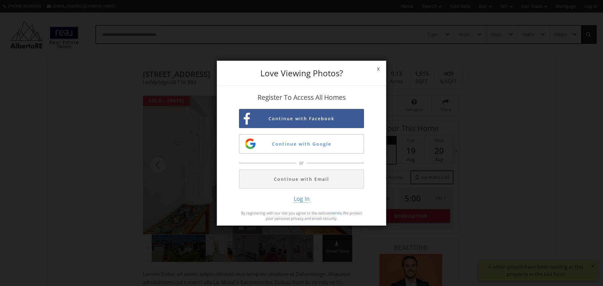 Image resolution: width=603 pixels, height=286 pixels. Describe the element at coordinates (301, 163) in the screenshot. I see `span: or` at that location.